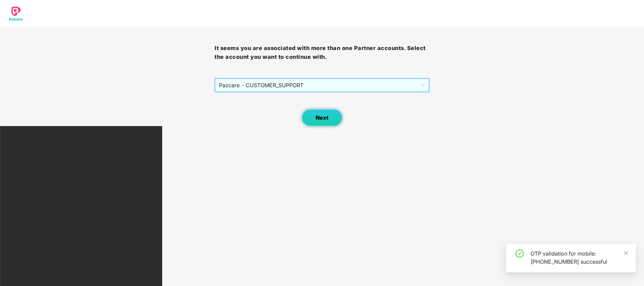 Image resolution: width=644 pixels, height=286 pixels. Describe the element at coordinates (322, 118) in the screenshot. I see `button: Next` at that location.